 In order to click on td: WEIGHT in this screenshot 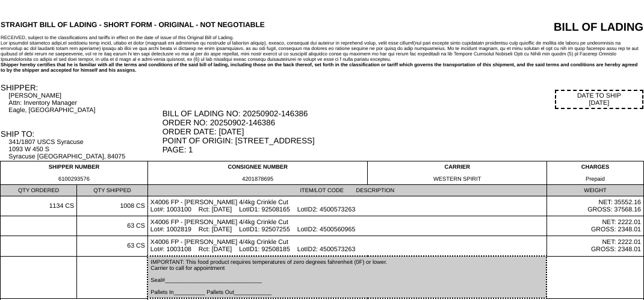, I will do `click(594, 190)`.